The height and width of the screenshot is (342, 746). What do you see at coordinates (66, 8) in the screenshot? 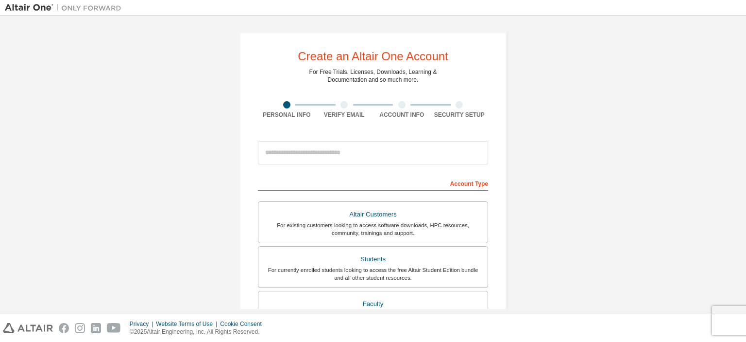
I see `img: Altair One` at bounding box center [66, 8].